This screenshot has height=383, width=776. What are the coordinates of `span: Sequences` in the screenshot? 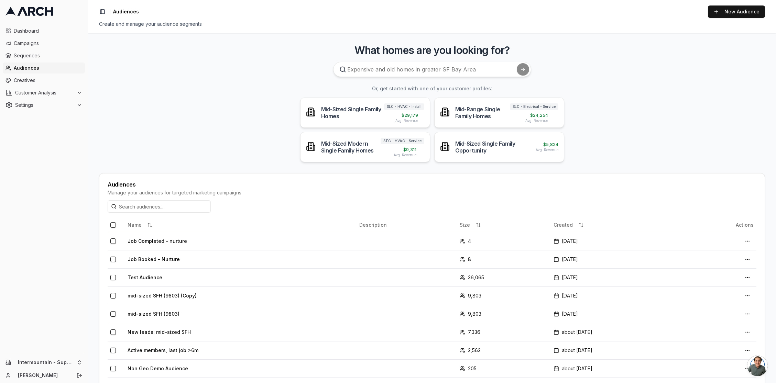 It's located at (48, 56).